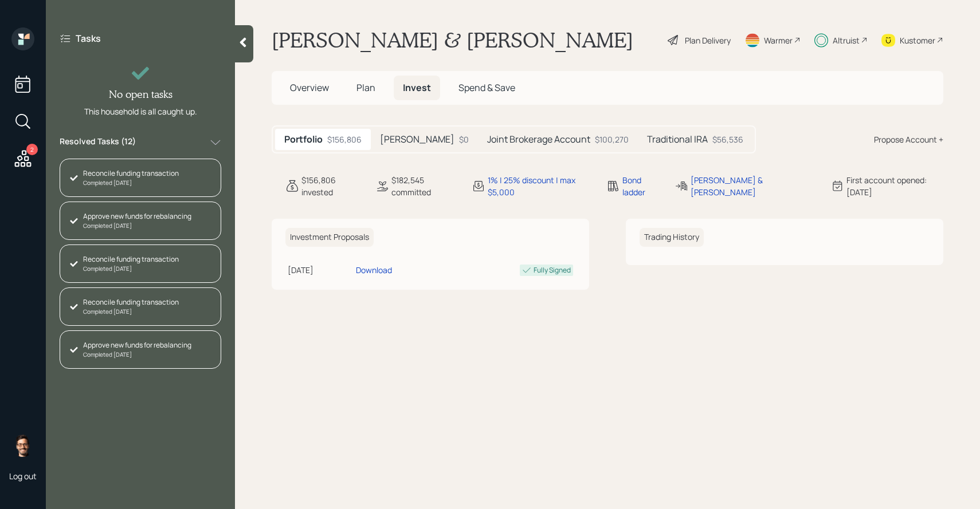  What do you see at coordinates (88, 39) in the screenshot?
I see `label: Tasks` at bounding box center [88, 39].